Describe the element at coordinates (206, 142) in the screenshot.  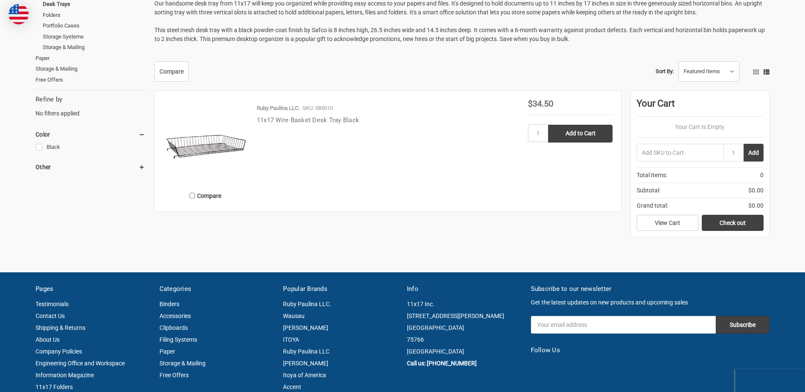
I see `img: 11x17 Wire Basket Desk Tray Black` at that location.